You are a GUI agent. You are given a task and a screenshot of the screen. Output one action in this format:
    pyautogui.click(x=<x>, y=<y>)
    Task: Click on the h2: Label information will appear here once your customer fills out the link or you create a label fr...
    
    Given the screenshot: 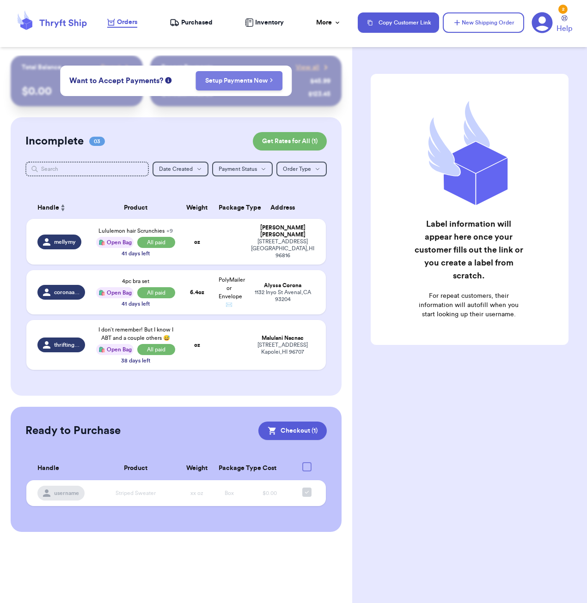 What is the action you would take?
    pyautogui.click(x=468, y=250)
    